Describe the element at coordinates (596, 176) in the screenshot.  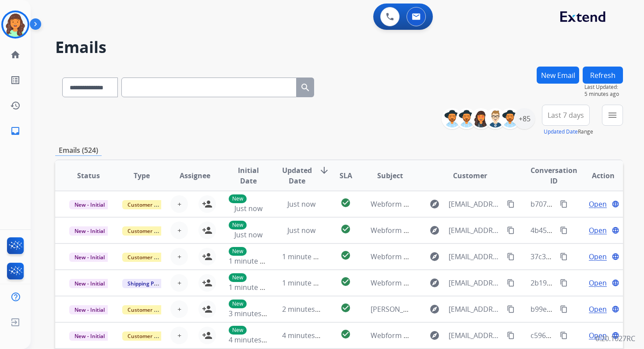
I see `th: Action` at that location.